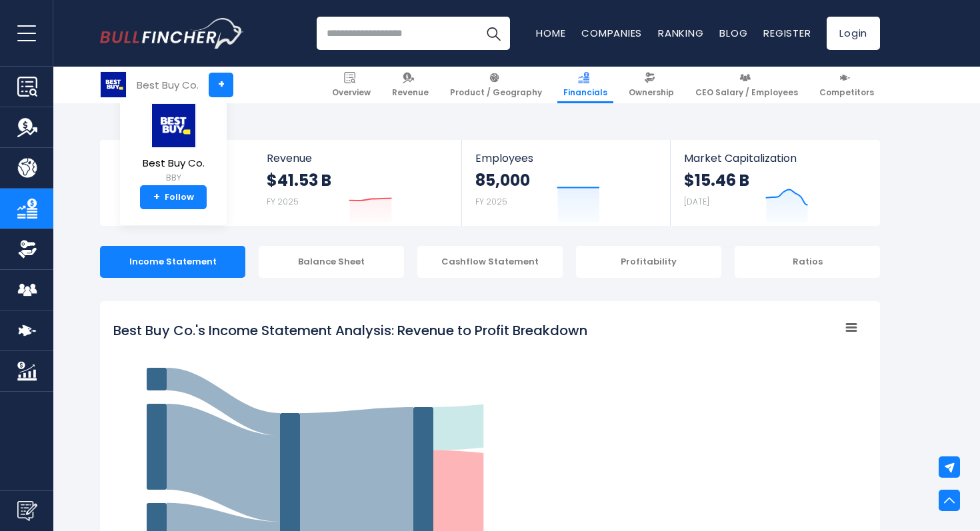  I want to click on div: Cashflow Statement, so click(490, 262).